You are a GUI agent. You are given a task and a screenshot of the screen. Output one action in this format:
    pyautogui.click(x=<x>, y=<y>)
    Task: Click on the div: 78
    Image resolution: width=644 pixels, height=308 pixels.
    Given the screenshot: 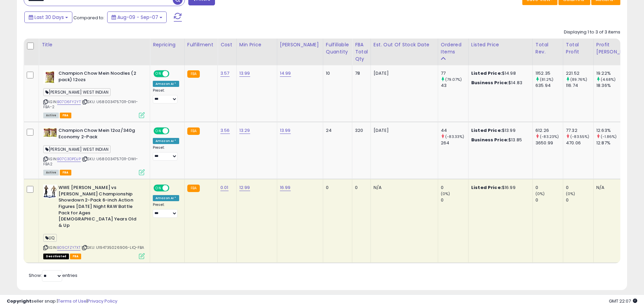 What is the action you would take?
    pyautogui.click(x=360, y=73)
    